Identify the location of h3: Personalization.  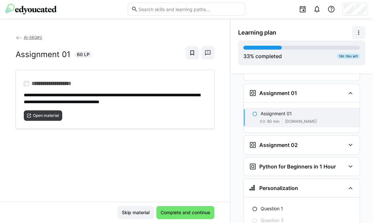
(279, 188).